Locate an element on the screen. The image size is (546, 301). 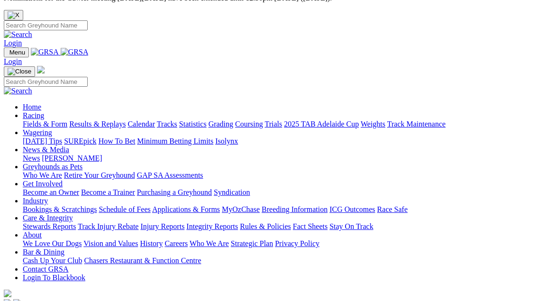
a: Integrity Reports is located at coordinates (212, 226).